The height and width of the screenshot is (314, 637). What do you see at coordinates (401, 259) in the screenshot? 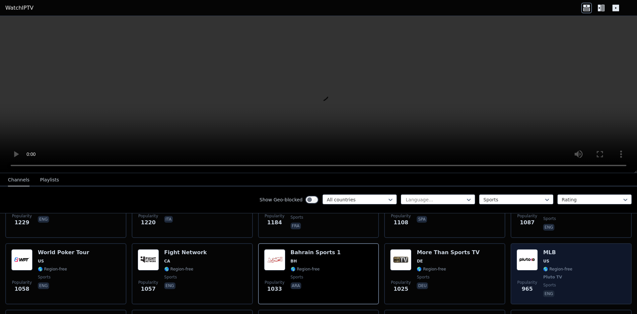
I see `img: More Than Sports TV` at bounding box center [401, 259].